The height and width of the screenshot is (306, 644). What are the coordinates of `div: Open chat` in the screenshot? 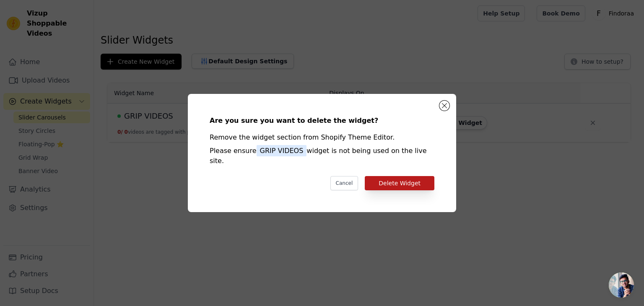 It's located at (621, 285).